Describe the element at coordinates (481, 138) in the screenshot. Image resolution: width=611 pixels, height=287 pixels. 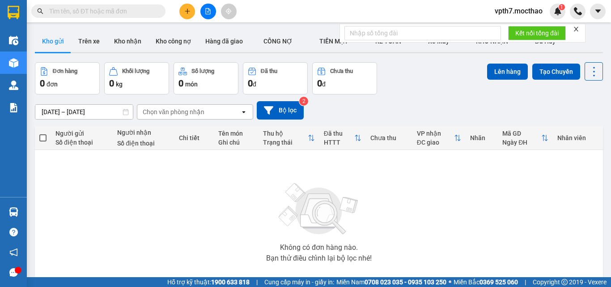
I see `div: Nhãn` at that location.